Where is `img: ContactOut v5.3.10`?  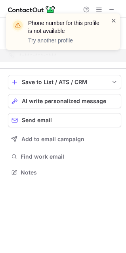 img: ContactOut v5.3.10 is located at coordinates (32, 10).